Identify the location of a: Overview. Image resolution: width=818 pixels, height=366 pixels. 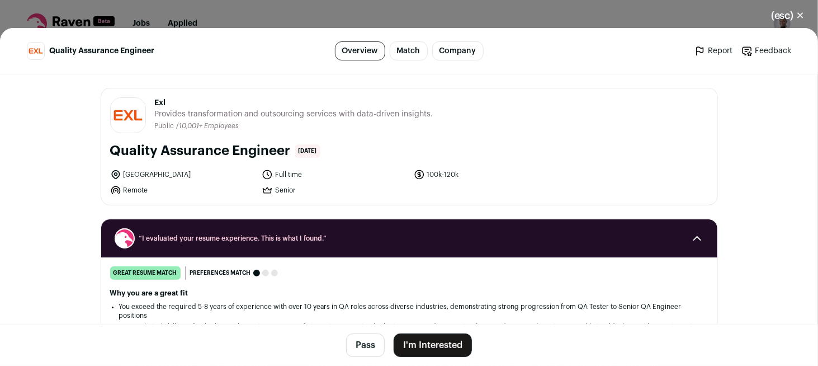
(360, 51).